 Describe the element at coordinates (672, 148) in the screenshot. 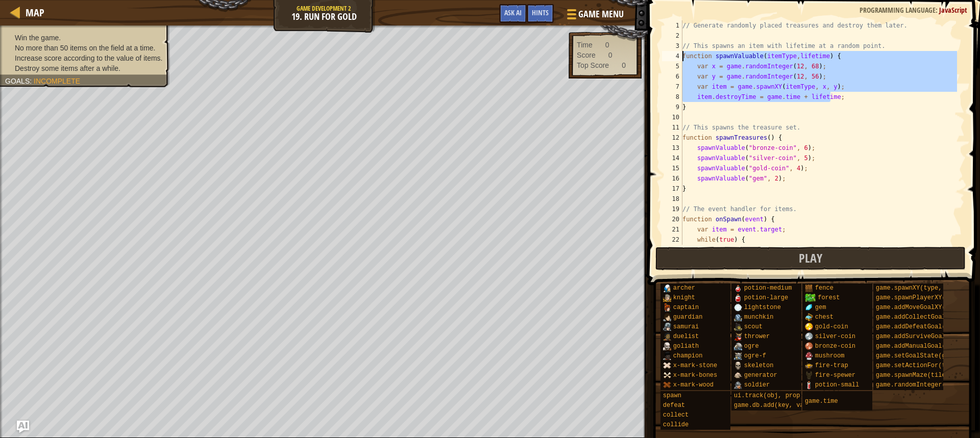

I see `div: 13` at that location.